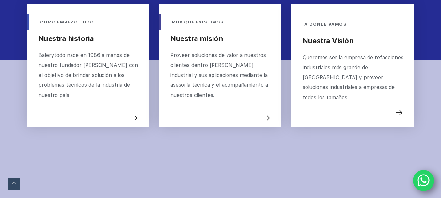  I want to click on a: Ir arriba, so click(14, 184).